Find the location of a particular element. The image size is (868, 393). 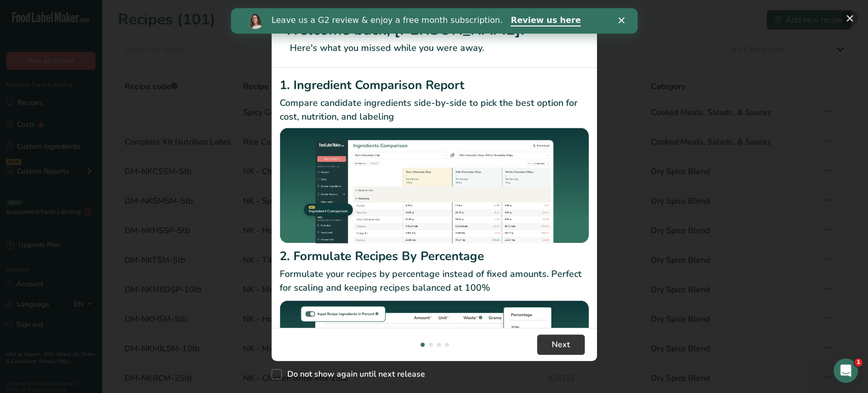

span: 1 is located at coordinates (858, 362).